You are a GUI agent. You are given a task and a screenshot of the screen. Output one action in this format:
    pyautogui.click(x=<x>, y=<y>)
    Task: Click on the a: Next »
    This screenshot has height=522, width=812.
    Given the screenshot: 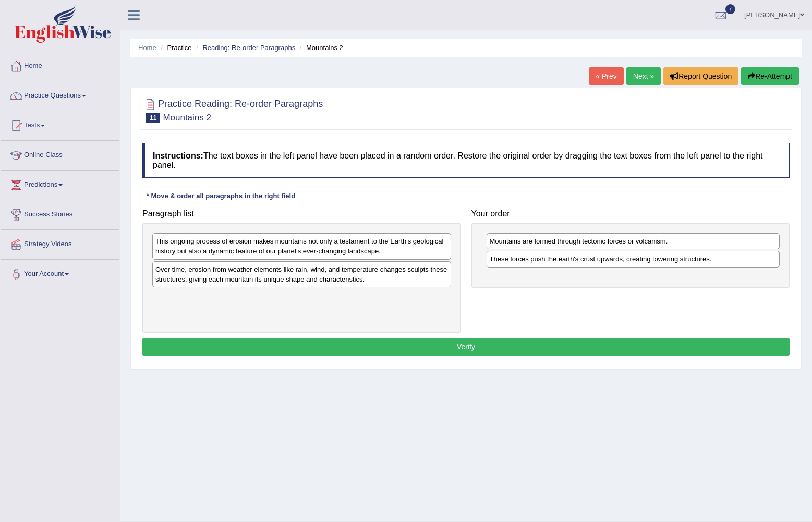 What is the action you would take?
    pyautogui.click(x=643, y=76)
    